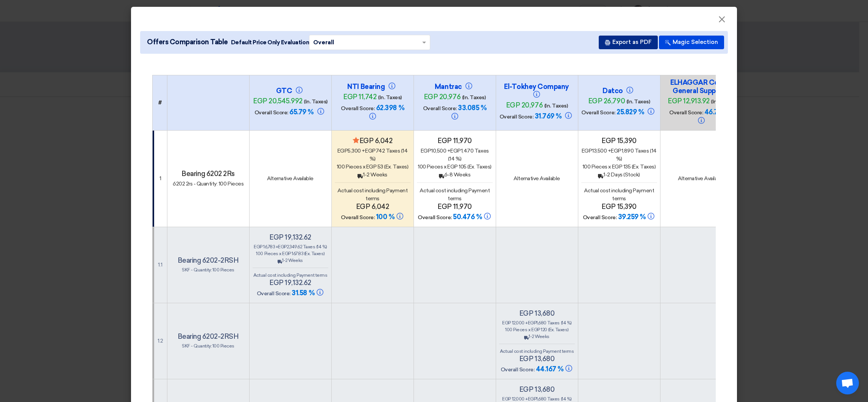 This screenshot has height=402, width=868. What do you see at coordinates (301, 112) in the screenshot?
I see `span: 65.79 %` at bounding box center [301, 112].